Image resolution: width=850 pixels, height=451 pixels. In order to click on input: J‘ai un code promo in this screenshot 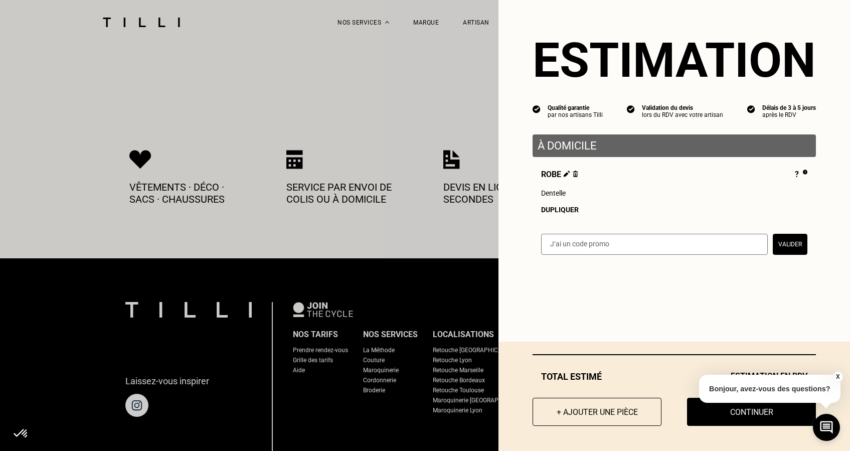, I will do `click(655, 244)`.